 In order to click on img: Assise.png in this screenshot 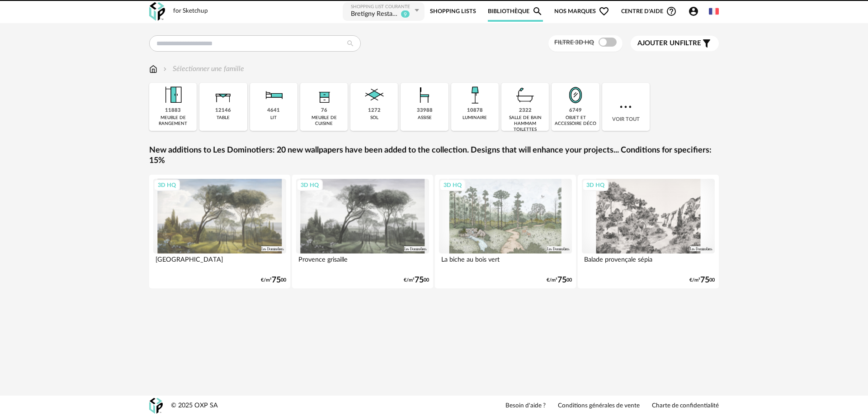, I will do `click(425, 95)`.